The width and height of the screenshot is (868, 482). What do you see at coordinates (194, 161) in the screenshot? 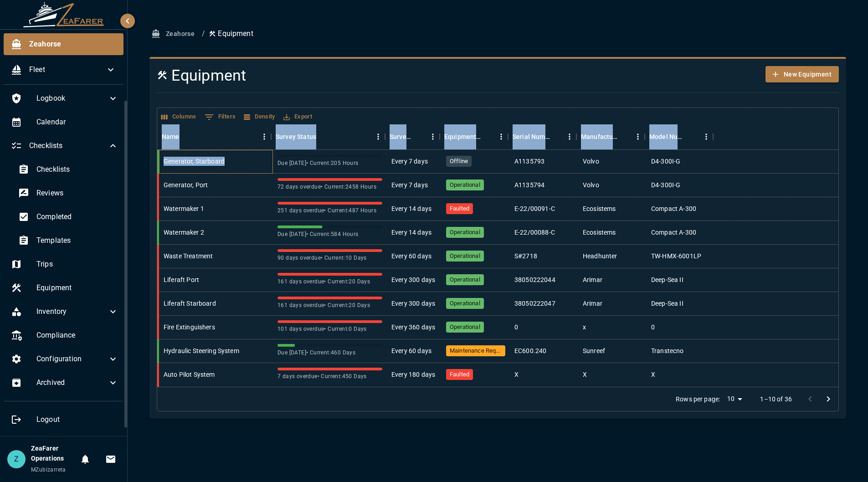
I see `div: Generator, Starboard` at bounding box center [194, 161].